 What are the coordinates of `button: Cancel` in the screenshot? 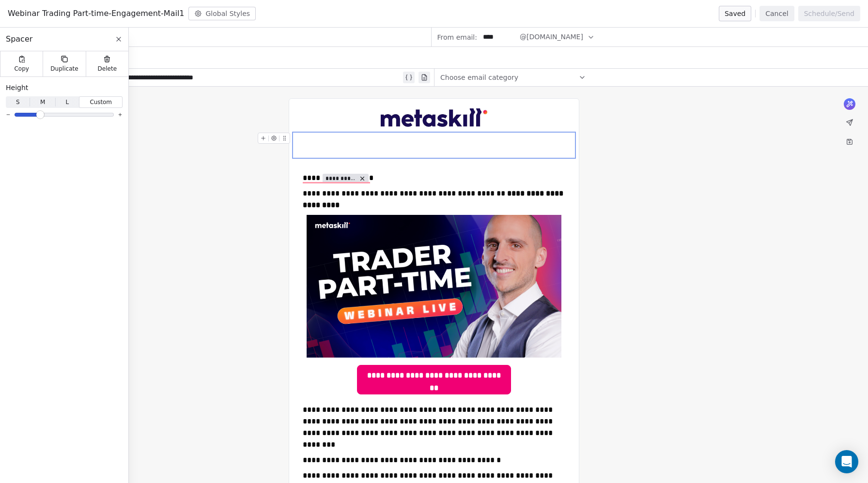 It's located at (776, 14).